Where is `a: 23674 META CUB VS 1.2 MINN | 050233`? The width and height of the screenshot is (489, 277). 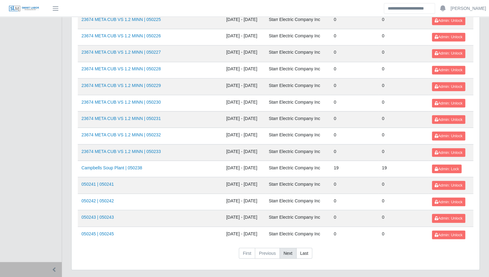 a: 23674 META CUB VS 1.2 MINN | 050233 is located at coordinates (121, 151).